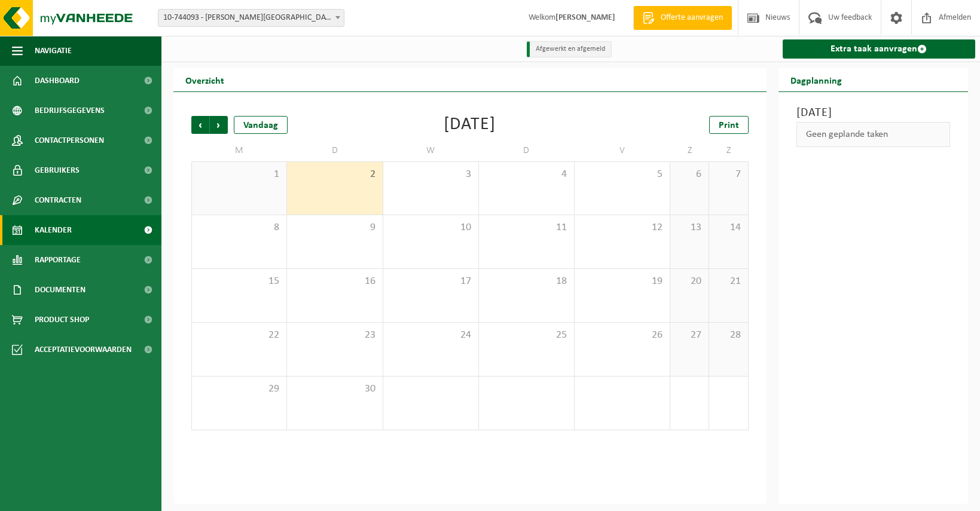 This screenshot has height=511, width=980. I want to click on span: 17, so click(430, 282).